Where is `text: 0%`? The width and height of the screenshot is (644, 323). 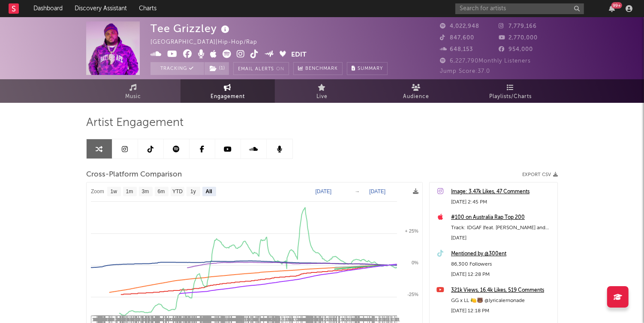
text: 0% is located at coordinates (415, 263).